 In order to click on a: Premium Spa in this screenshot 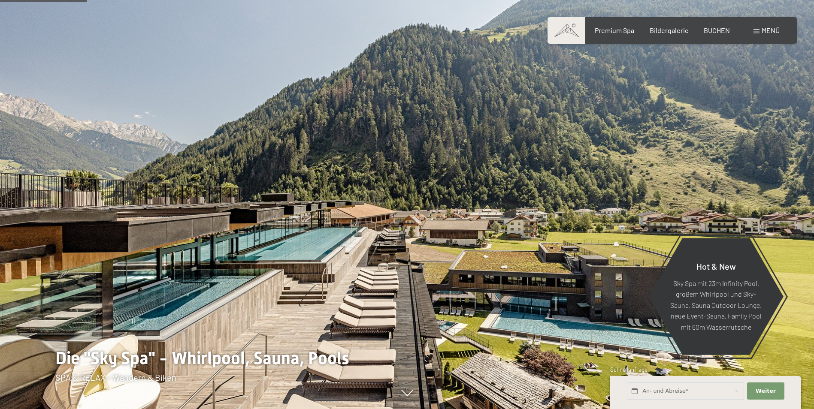, I will do `click(614, 30)`.